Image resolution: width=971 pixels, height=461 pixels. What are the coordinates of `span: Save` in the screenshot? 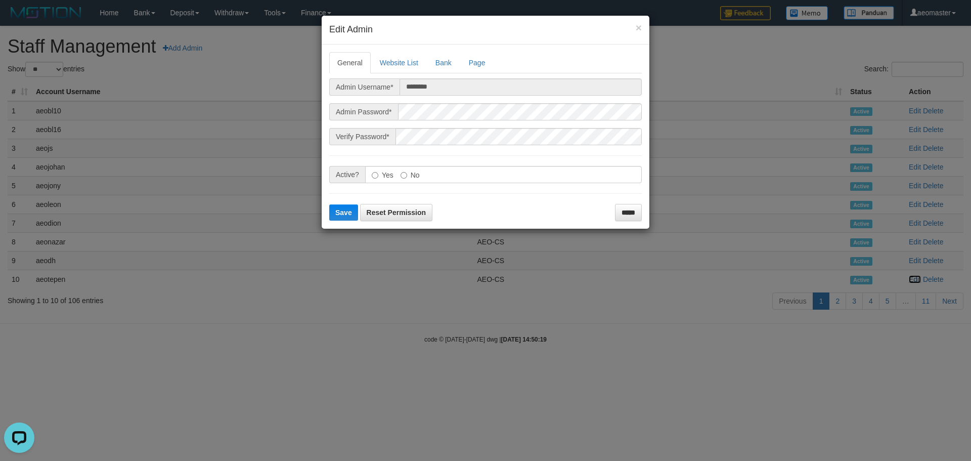 It's located at (344, 212).